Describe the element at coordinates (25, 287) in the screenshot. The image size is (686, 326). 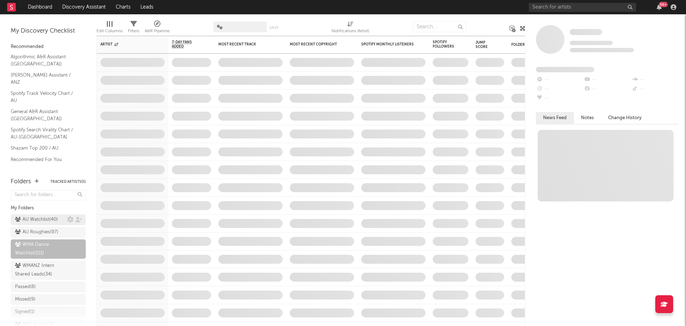
I see `div: Passed ( 8 )` at that location.